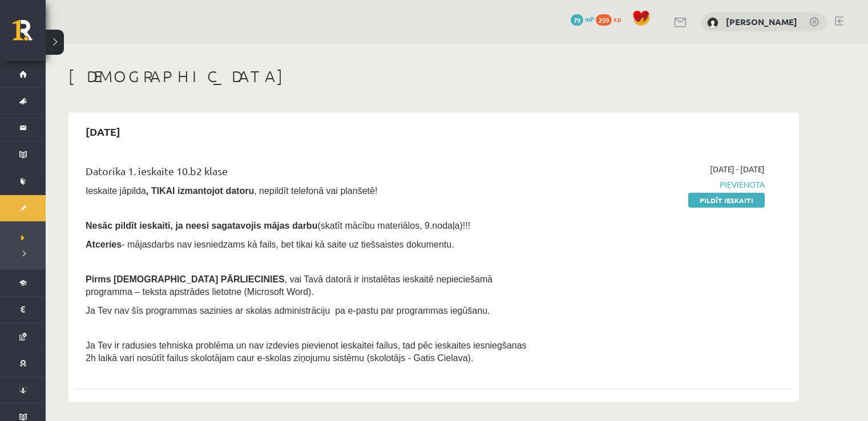 This screenshot has height=421, width=868. Describe the element at coordinates (201, 225) in the screenshot. I see `span: Nesāc pildīt ieskaiti, ja neesi sagatavojis mājas darbu` at that location.